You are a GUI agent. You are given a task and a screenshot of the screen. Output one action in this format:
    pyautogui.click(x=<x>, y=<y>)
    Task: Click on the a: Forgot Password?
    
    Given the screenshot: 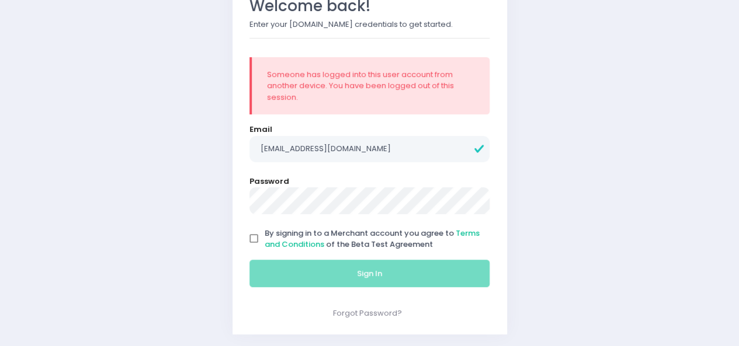 What is the action you would take?
    pyautogui.click(x=367, y=313)
    